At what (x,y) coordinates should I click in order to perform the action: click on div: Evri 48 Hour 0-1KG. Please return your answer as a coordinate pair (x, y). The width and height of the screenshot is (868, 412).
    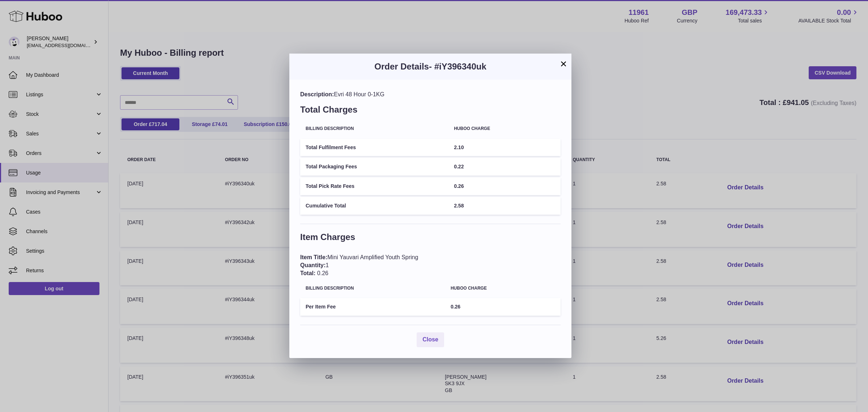
    Looking at the image, I should click on (430, 95).